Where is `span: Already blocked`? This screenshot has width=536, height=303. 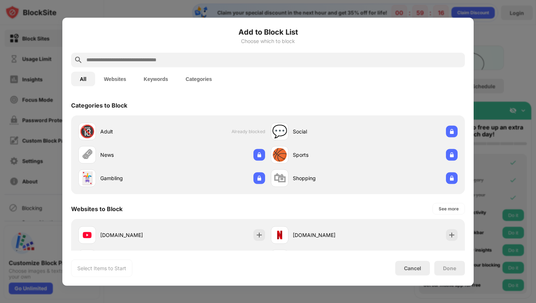
span: Already blocked is located at coordinates (248, 131).